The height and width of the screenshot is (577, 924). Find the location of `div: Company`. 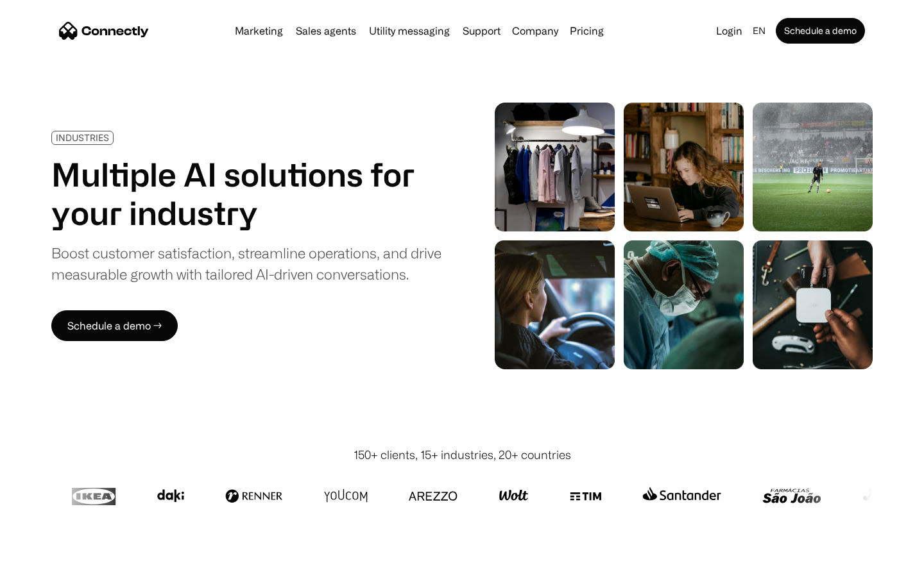

div: Company is located at coordinates (535, 31).